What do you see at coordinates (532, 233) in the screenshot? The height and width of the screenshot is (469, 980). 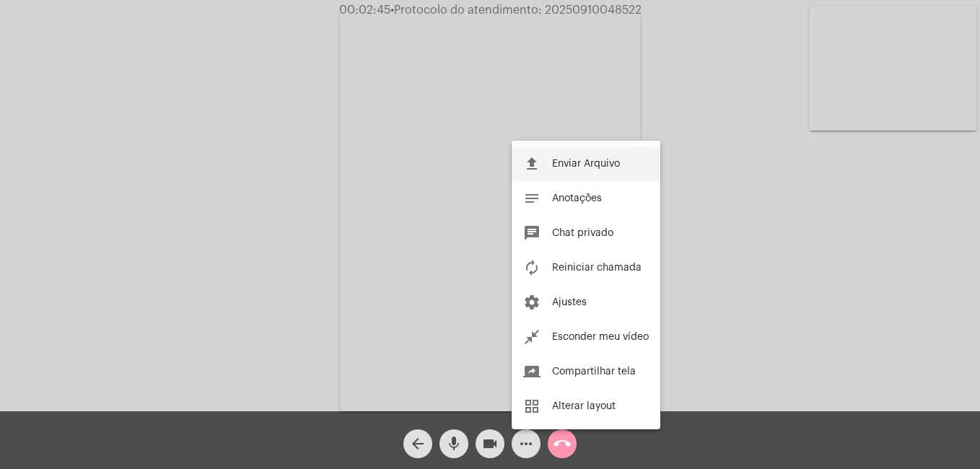 I see `mat-icon: chat` at bounding box center [532, 233].